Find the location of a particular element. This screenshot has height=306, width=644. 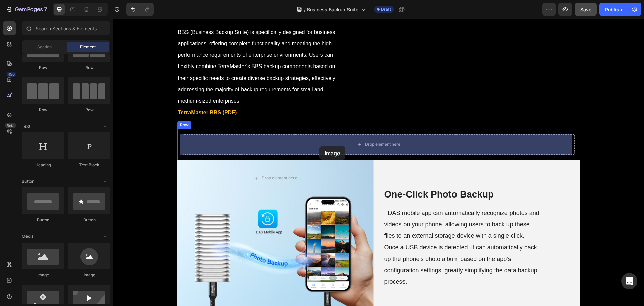

span: Media is located at coordinates (28, 236).